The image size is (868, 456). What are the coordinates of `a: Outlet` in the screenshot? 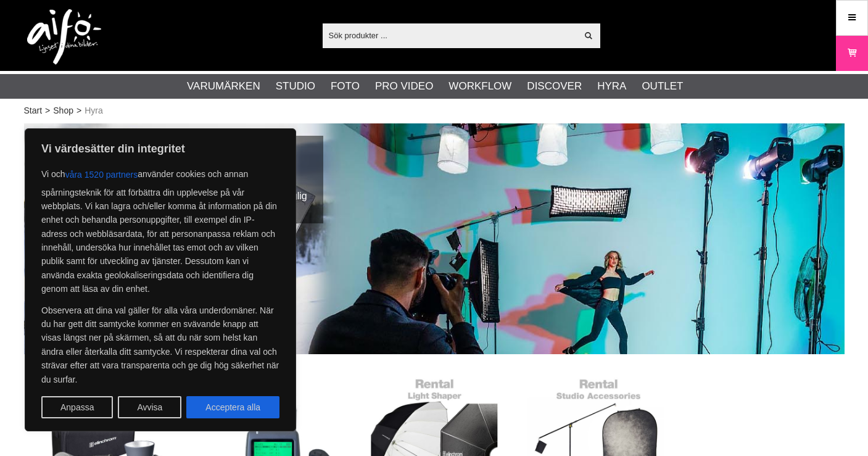 It's located at (662, 87).